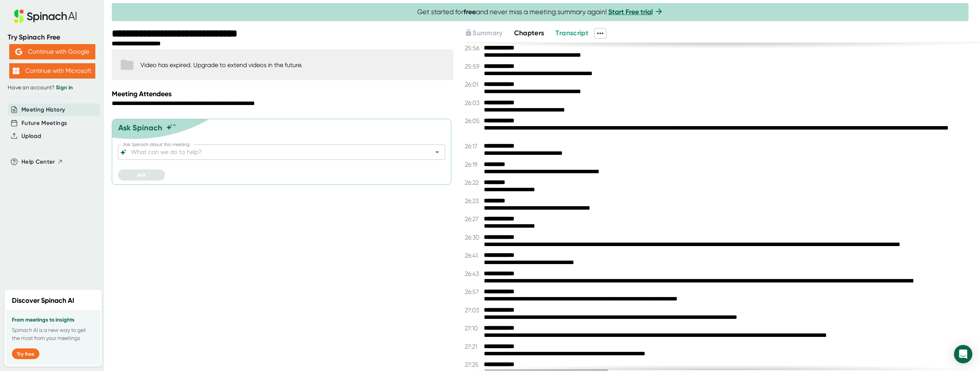 The width and height of the screenshot is (980, 371). What do you see at coordinates (631, 12) in the screenshot?
I see `a: Start Free trial` at bounding box center [631, 12].